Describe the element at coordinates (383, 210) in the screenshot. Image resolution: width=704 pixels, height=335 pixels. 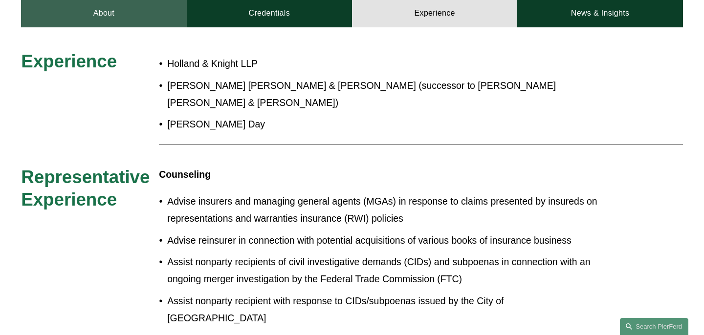
I see `p: Advise insurers and managing general agents (MGAs) in response to claims presented by insureds on...` at that location.